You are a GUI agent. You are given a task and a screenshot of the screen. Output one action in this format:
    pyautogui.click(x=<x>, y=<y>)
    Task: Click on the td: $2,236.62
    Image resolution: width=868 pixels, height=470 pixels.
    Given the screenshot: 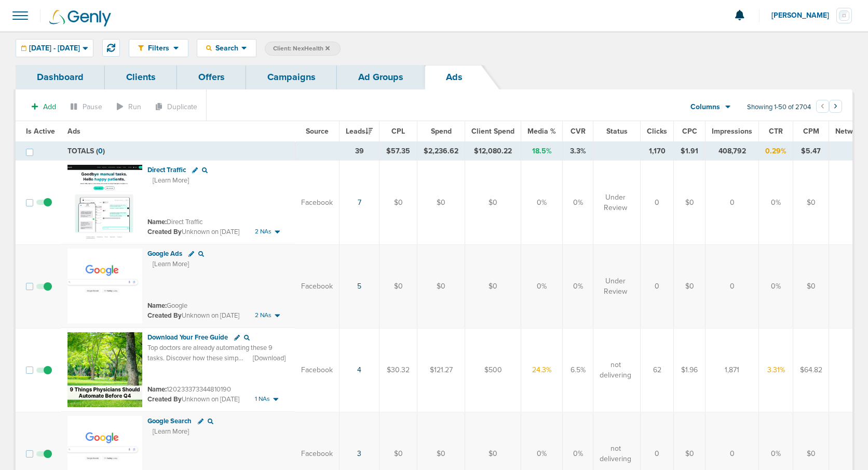 What is the action you would take?
    pyautogui.click(x=442, y=151)
    